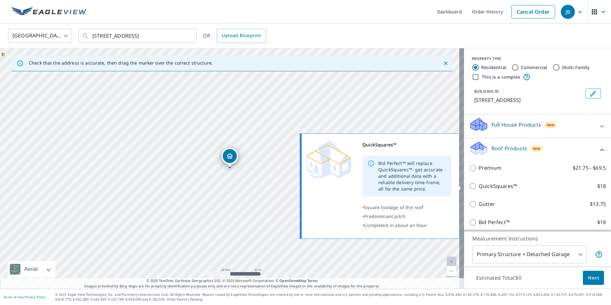  I want to click on span: Predominant pitch, so click(385, 216).